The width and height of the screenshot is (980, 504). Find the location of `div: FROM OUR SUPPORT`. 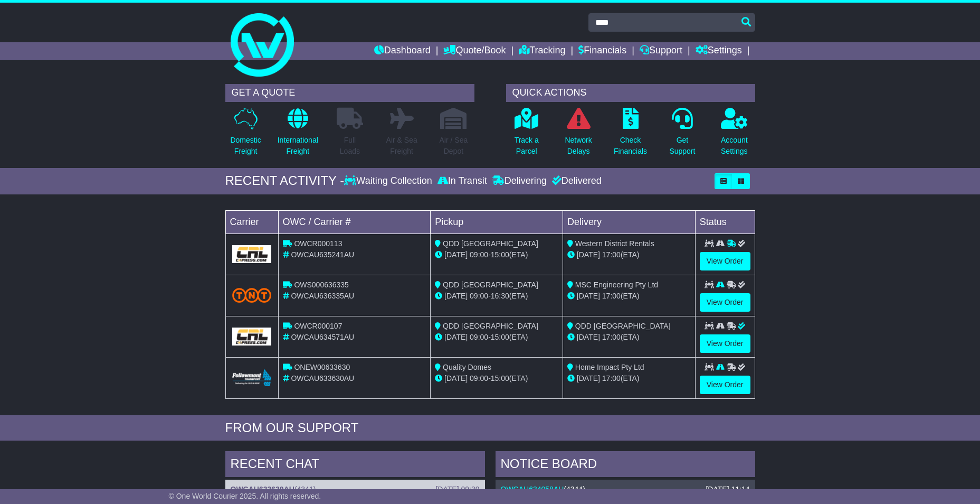

div: FROM OUR SUPPORT is located at coordinates (490, 427).